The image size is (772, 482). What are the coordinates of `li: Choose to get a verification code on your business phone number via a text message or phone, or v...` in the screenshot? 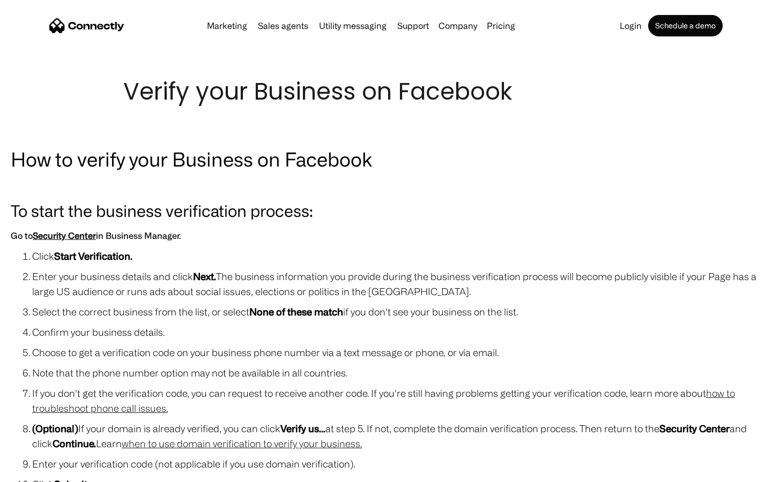 It's located at (397, 353).